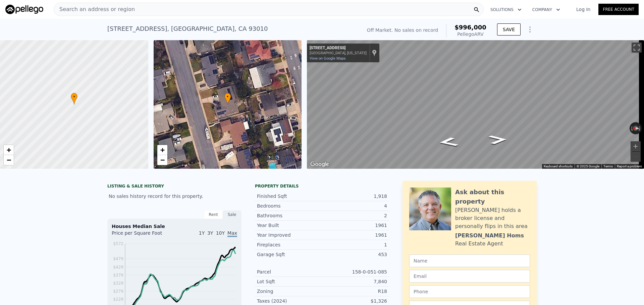 The width and height of the screenshot is (644, 305). What do you see at coordinates (328, 58) in the screenshot?
I see `a: View on Google Maps` at bounding box center [328, 58].